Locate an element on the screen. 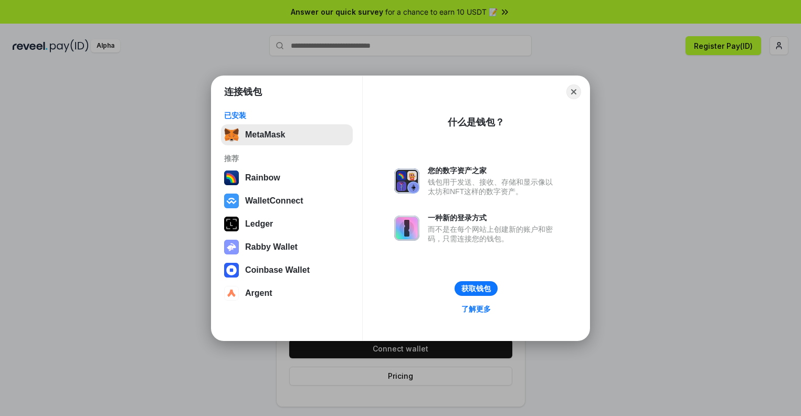  div: WalletConnect is located at coordinates (274, 201).